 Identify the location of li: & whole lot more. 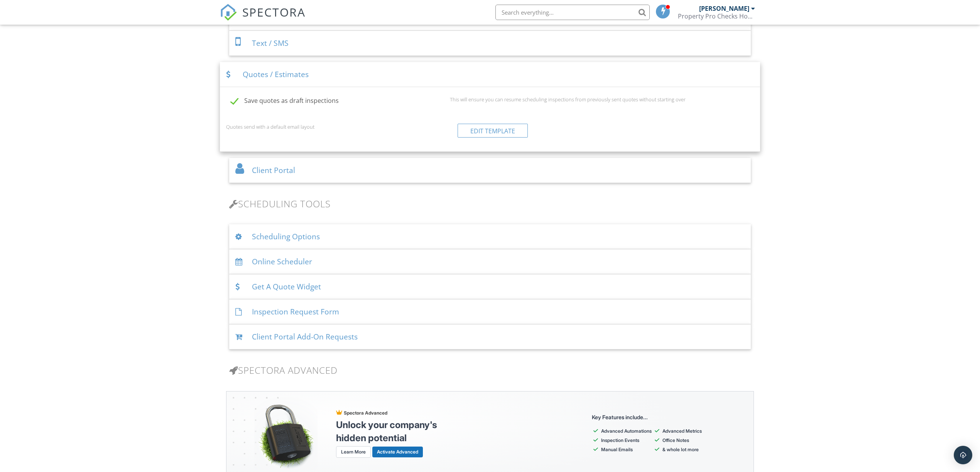
(687, 450).